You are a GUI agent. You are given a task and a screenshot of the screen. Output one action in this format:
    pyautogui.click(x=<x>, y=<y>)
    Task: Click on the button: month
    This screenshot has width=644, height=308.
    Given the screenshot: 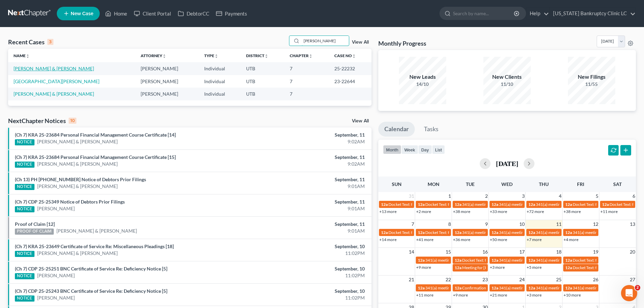 What is the action you would take?
    pyautogui.click(x=392, y=149)
    